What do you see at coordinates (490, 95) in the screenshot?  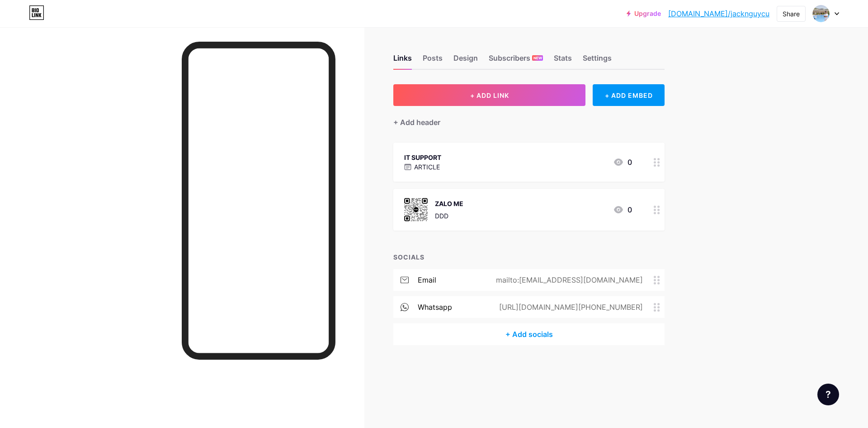 I see `span: + ADD LINK` at bounding box center [490, 95].